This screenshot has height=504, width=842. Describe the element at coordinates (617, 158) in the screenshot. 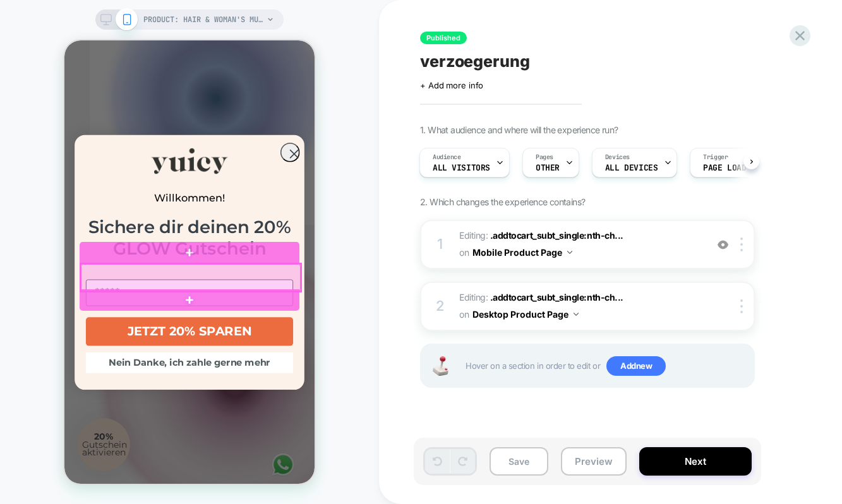

I see `span: Devices` at that location.